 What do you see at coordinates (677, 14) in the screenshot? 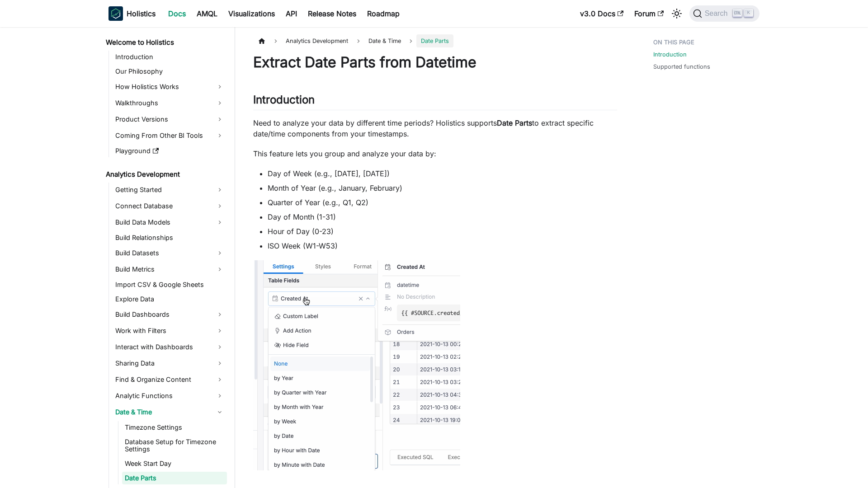
I see `button: Switch between dark and light mode (currently light mode)` at bounding box center [677, 14].